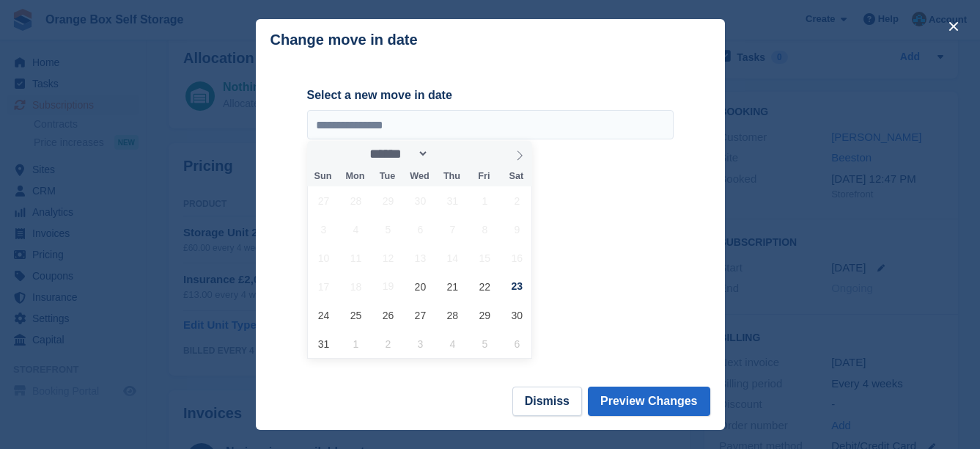  What do you see at coordinates (355, 229) in the screenshot?
I see `span: August 4, 2025` at bounding box center [355, 229].